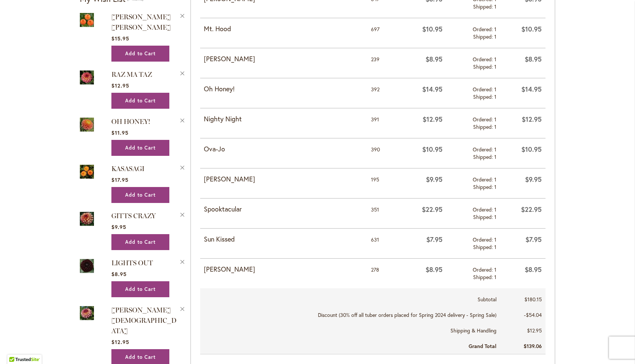 The width and height of the screenshot is (635, 364). Describe the element at coordinates (382, 93) in the screenshot. I see `td: 392` at that location.